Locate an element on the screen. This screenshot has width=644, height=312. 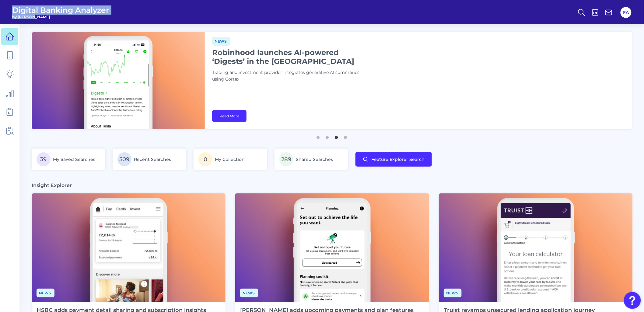
span: 289 is located at coordinates (286, 159).